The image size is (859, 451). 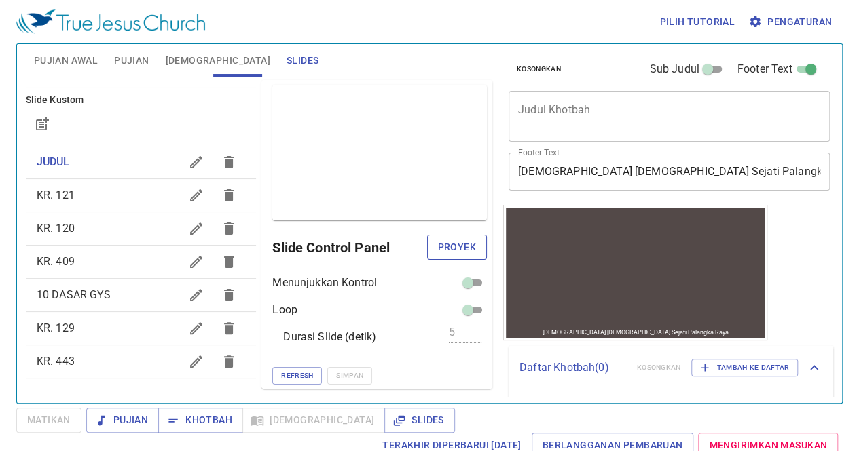 What do you see at coordinates (56, 195) in the screenshot?
I see `span: KR. 121` at bounding box center [56, 195].